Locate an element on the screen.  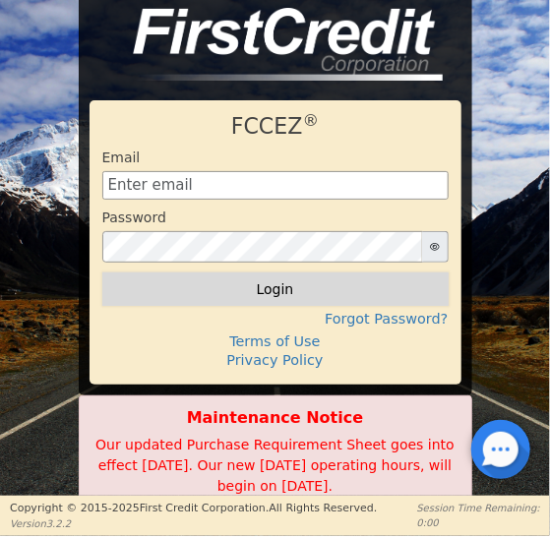
input: password is located at coordinates (263, 247).